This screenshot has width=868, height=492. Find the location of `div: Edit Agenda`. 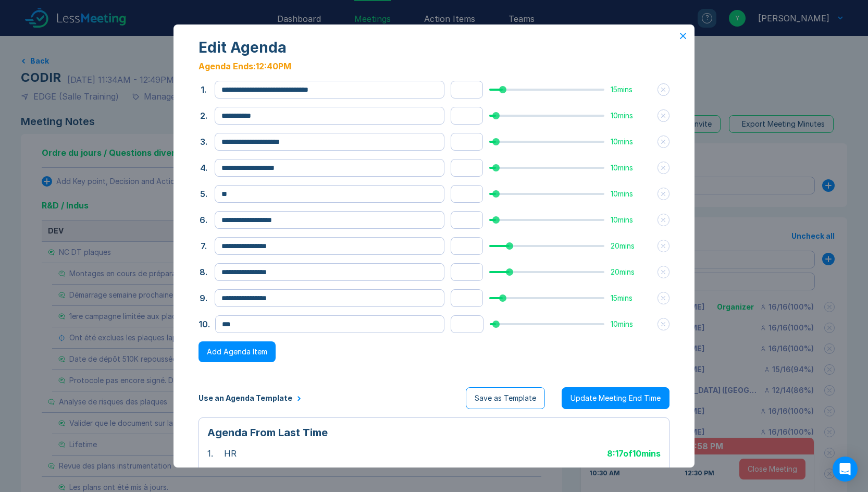

div: Edit Agenda is located at coordinates (434, 48).